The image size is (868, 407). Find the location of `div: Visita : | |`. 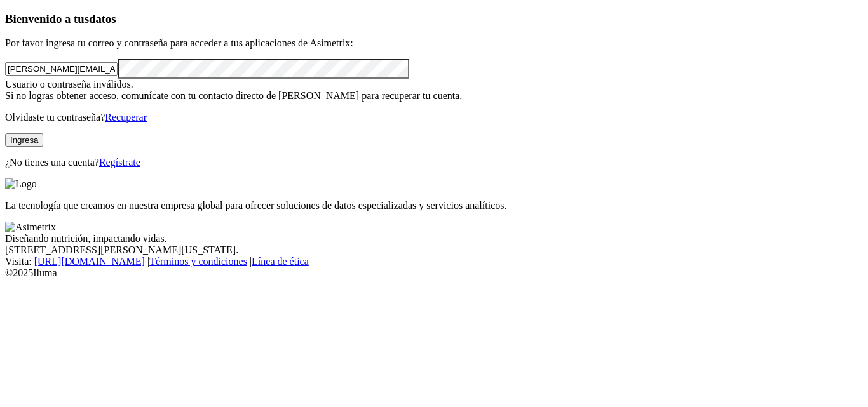

div: Visita : | | is located at coordinates (434, 262).